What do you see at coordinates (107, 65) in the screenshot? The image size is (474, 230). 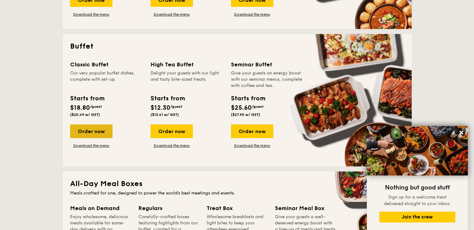 I see `div: Classic Buffet` at bounding box center [107, 65].